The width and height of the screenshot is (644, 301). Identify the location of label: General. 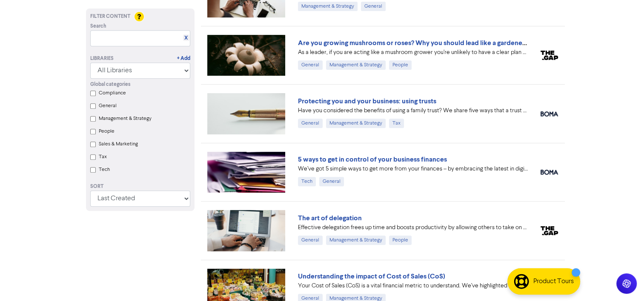
(108, 106).